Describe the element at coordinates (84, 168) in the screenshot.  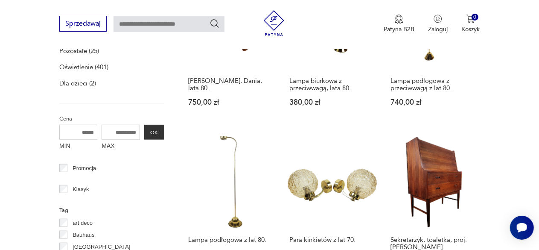
I see `p: Promocja` at that location.